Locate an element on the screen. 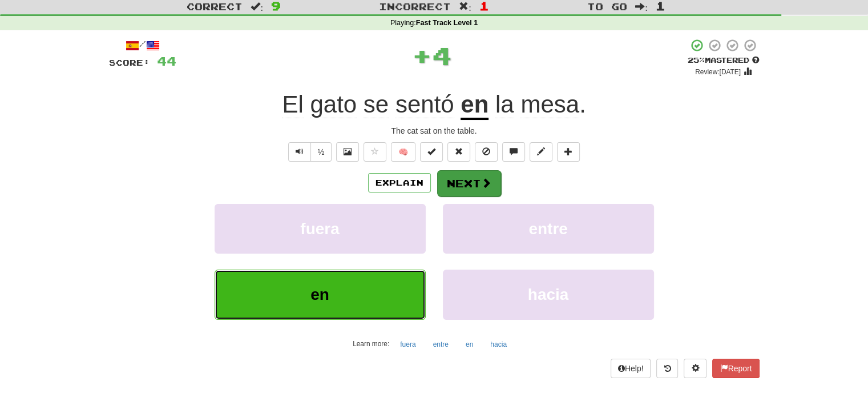 Image resolution: width=868 pixels, height=397 pixels. span: 25 % is located at coordinates (696, 60).